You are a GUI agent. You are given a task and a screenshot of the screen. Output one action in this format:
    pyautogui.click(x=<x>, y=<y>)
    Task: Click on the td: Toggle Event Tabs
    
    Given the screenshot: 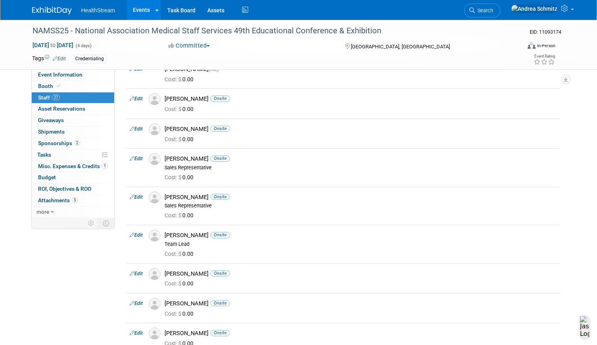 What is the action you would take?
    pyautogui.click(x=106, y=223)
    